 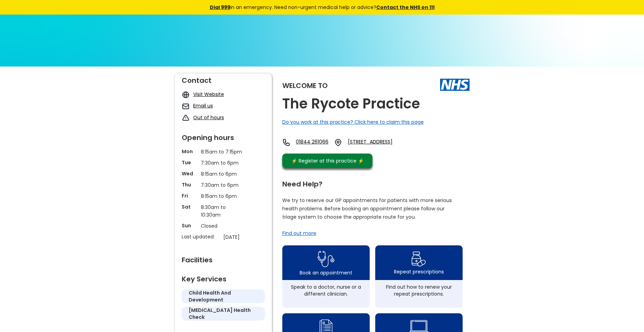 I want to click on a: repeat prescription iconRepeat prescriptionsFind out how to renew your repeat prescriptions., so click(x=419, y=277).